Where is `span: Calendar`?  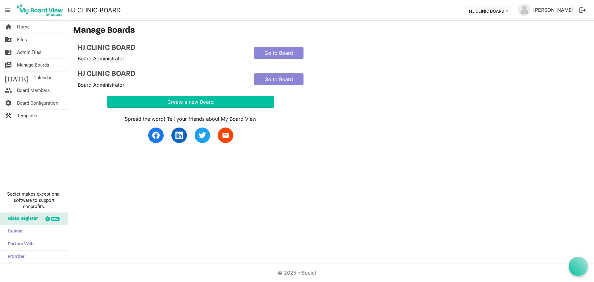
span: Calendar is located at coordinates (42, 78).